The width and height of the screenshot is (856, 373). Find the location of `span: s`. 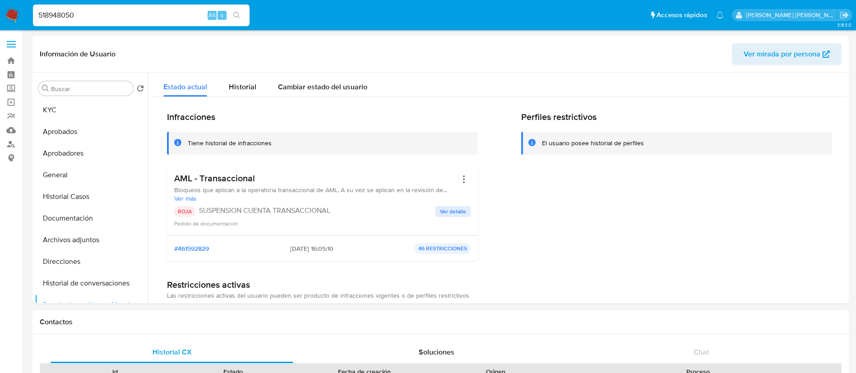

span: s is located at coordinates (222, 15).